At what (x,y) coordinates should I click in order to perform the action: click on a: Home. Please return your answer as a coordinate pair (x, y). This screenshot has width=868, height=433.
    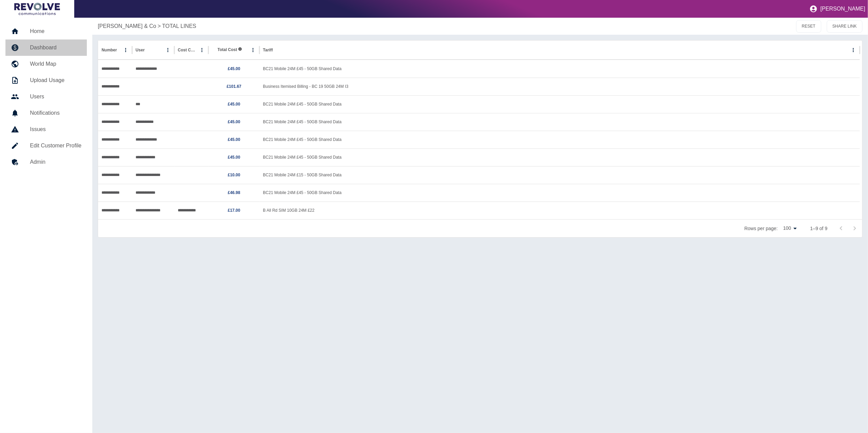
    Looking at the image, I should click on (46, 31).